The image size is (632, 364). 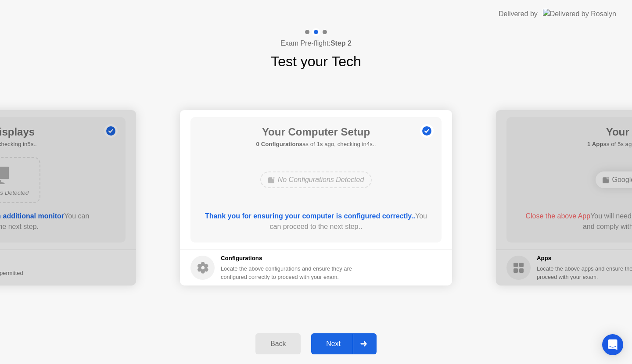 I want to click on div: You can proceed to the next step.., so click(x=316, y=222).